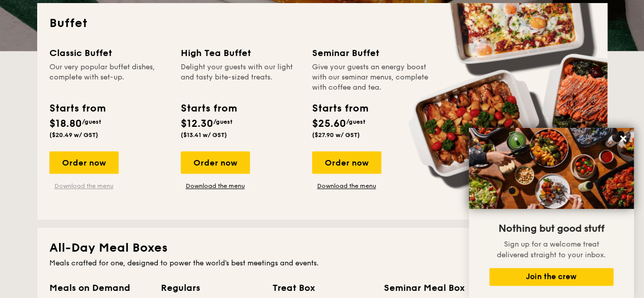 The image size is (644, 298). What do you see at coordinates (372, 78) in the screenshot?
I see `div: Give your guests an energy boost with our seminar menus, complete with coffee and tea.` at bounding box center [372, 78].